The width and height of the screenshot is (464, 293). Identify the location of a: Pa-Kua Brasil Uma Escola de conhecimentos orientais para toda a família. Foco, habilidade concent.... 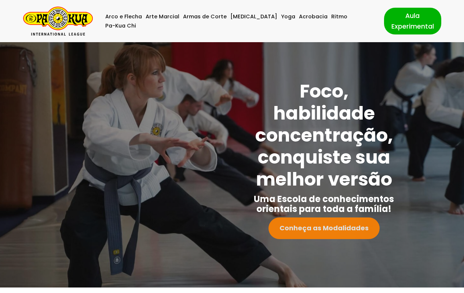
(58, 21).